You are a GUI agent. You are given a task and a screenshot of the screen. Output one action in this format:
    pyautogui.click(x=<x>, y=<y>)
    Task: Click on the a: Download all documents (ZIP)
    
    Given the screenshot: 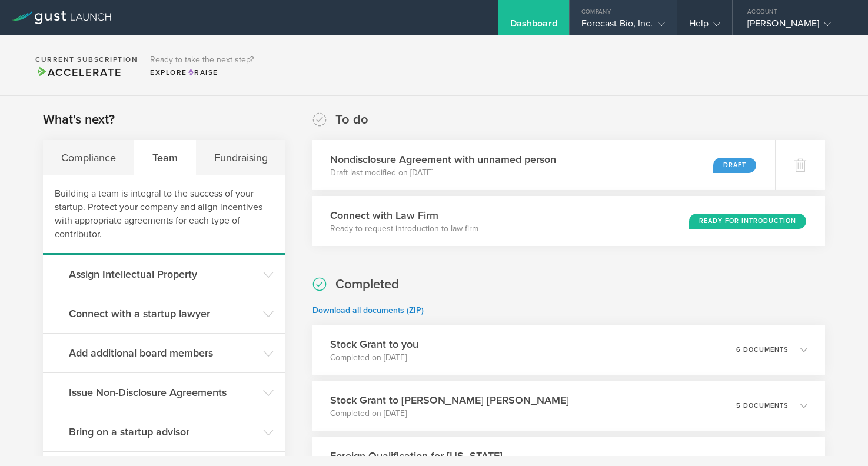 What is the action you would take?
    pyautogui.click(x=368, y=310)
    